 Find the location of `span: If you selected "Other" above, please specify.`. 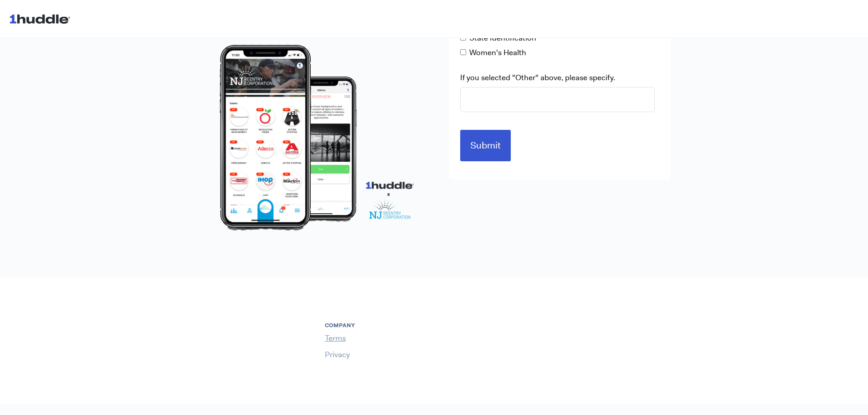

span: If you selected "Other" above, please specify. is located at coordinates (538, 78).